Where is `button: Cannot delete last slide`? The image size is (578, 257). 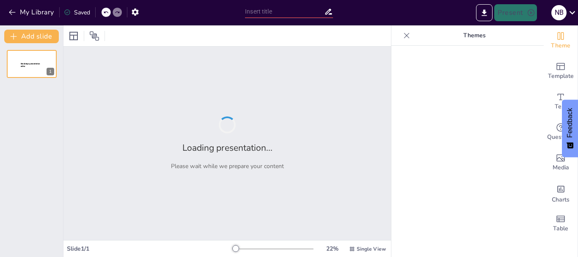
button: Cannot delete last slide is located at coordinates (49, 58).